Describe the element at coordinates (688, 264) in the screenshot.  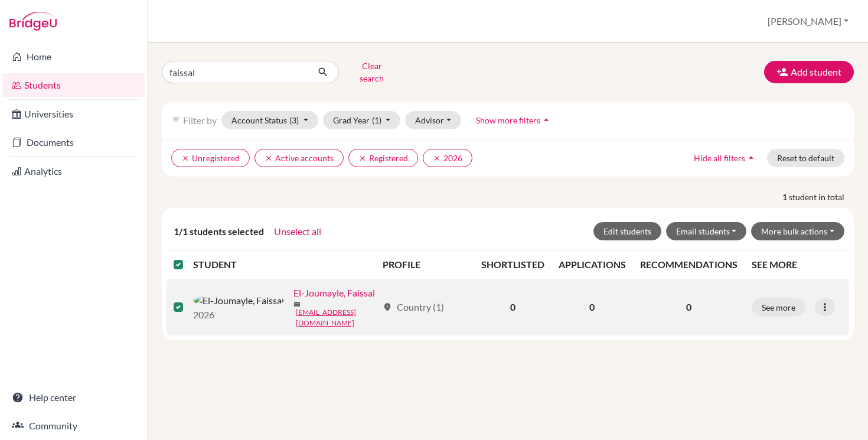
I see `th: RECOMMENDATIONS` at that location.